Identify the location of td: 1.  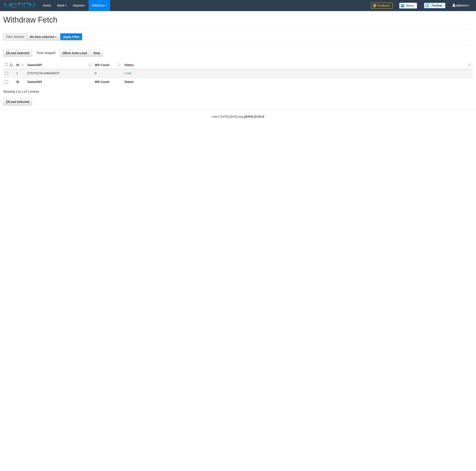
(20, 73).